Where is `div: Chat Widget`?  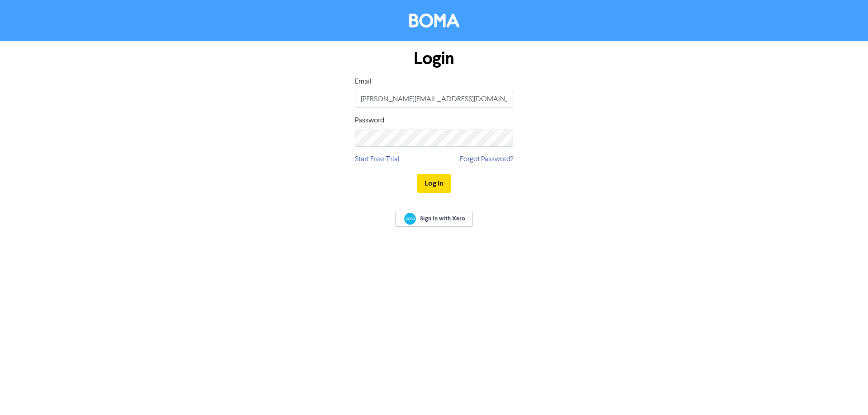
div: Chat Widget is located at coordinates (845, 394).